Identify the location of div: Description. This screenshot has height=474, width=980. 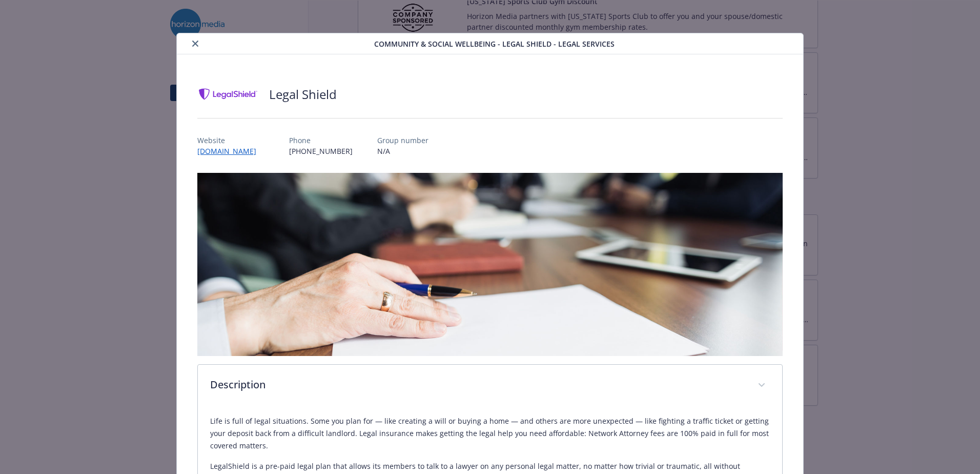
(490, 386).